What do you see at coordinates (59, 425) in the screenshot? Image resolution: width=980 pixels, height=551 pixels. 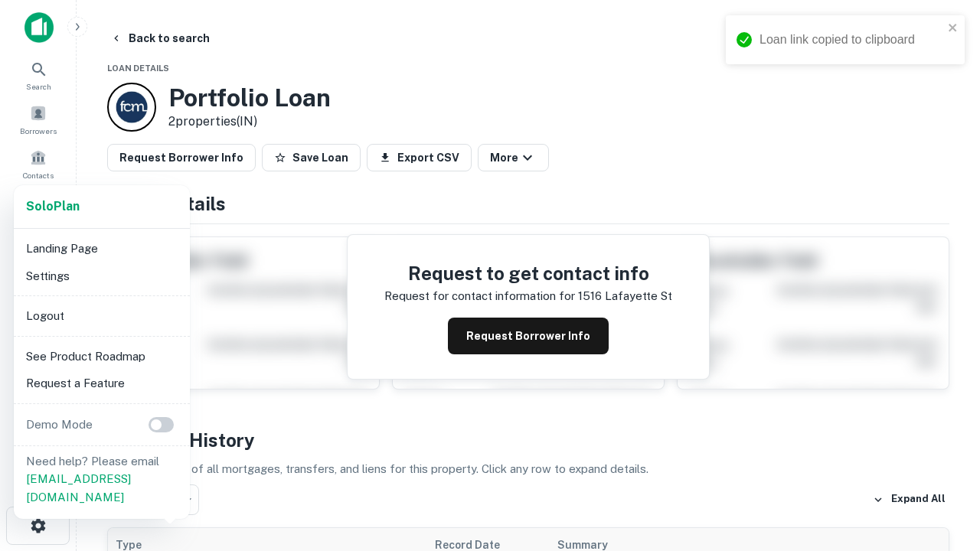 I see `p: Demo Mode` at bounding box center [59, 425].